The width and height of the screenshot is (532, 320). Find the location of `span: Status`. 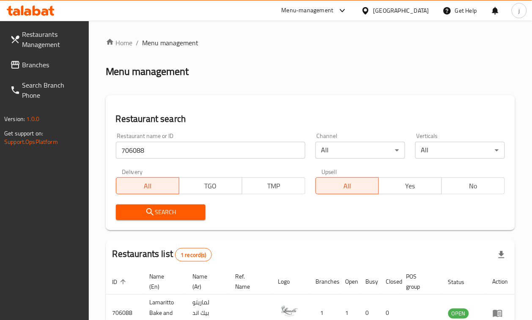

span: Status is located at coordinates (462, 282).